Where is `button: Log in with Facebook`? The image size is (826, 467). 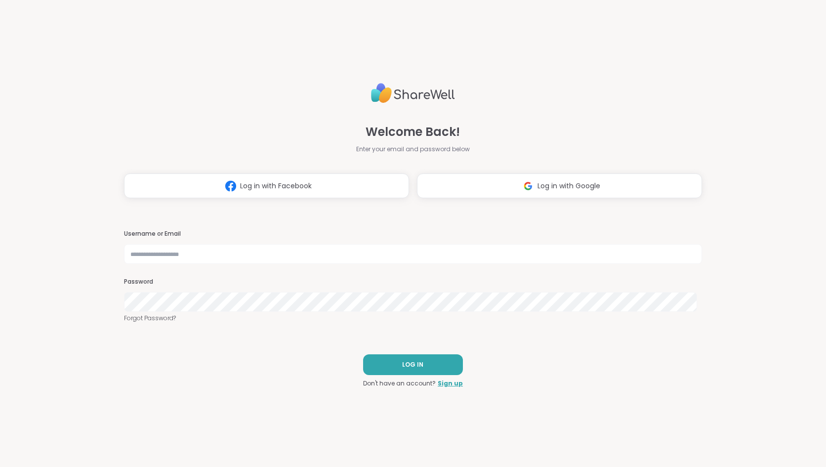 button: Log in with Facebook is located at coordinates (266, 186).